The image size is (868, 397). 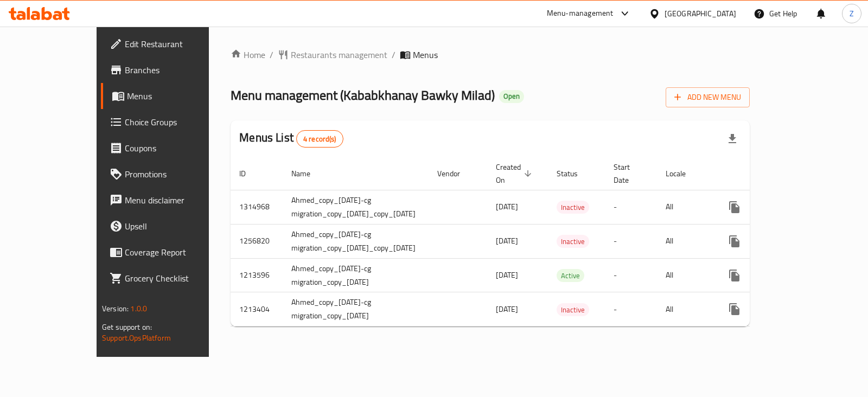 What do you see at coordinates (179, 278) in the screenshot?
I see `span: Grocery Checklist` at bounding box center [179, 278].